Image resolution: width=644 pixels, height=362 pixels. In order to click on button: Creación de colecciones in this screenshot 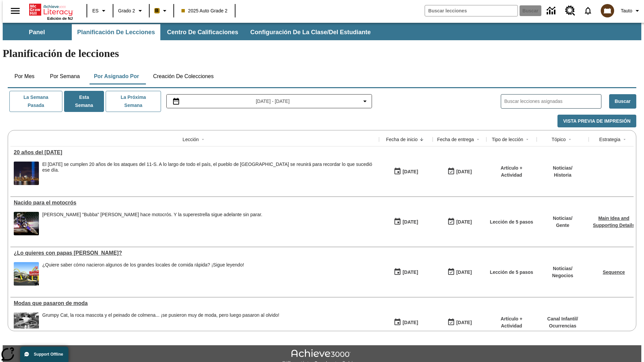, I will do `click(183, 76)`.